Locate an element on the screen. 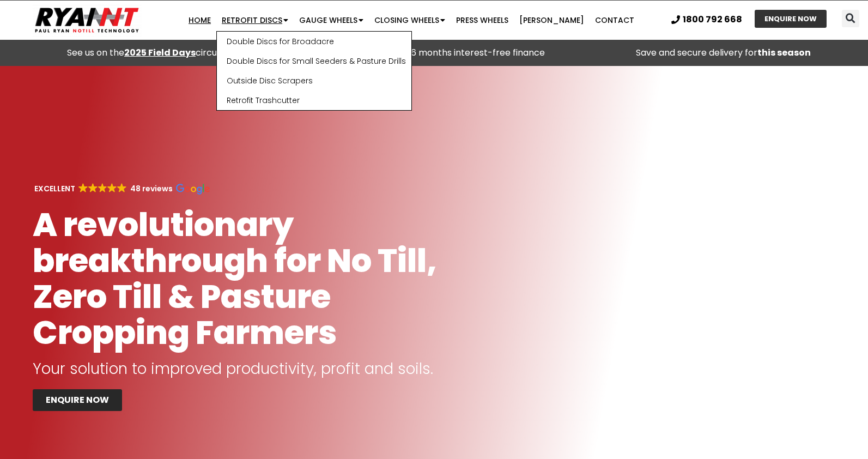 This screenshot has height=459, width=868. div: Search is located at coordinates (850, 19).